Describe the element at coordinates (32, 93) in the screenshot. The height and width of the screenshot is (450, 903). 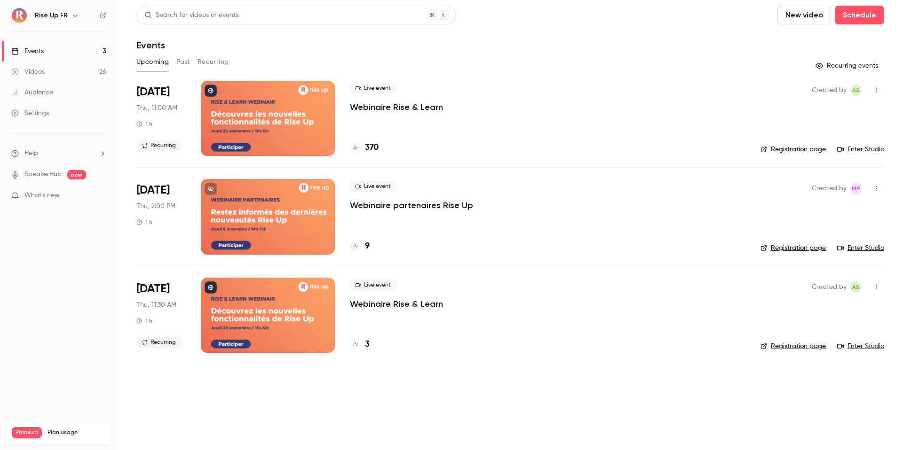
I see `div: Audience` at that location.